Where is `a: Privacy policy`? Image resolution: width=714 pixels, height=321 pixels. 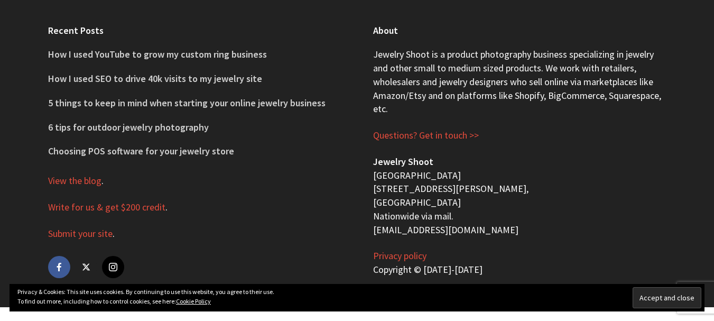 a: Privacy policy is located at coordinates (399, 256).